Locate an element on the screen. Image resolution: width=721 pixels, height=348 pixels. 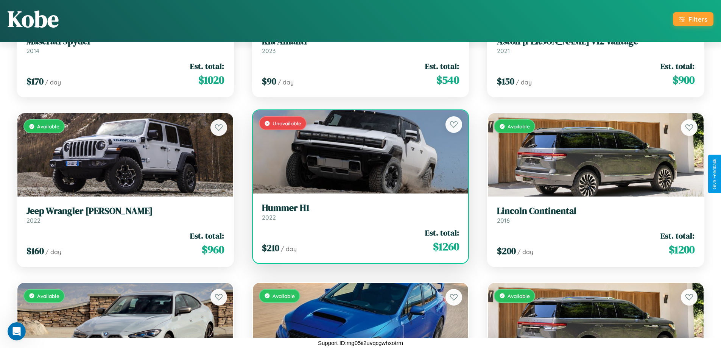
a: Maserati Spyder2014 is located at coordinates (125, 45).